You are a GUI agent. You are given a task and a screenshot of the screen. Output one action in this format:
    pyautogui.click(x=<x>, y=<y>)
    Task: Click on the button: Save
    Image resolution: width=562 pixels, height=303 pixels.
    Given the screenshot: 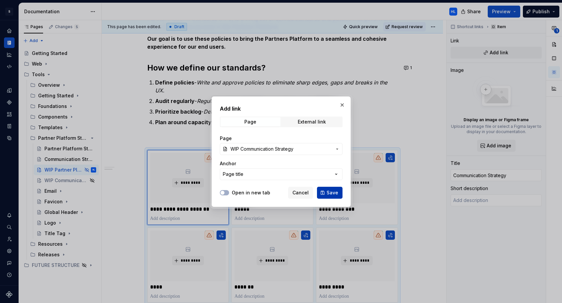 What is the action you would take?
    pyautogui.click(x=329, y=193)
    